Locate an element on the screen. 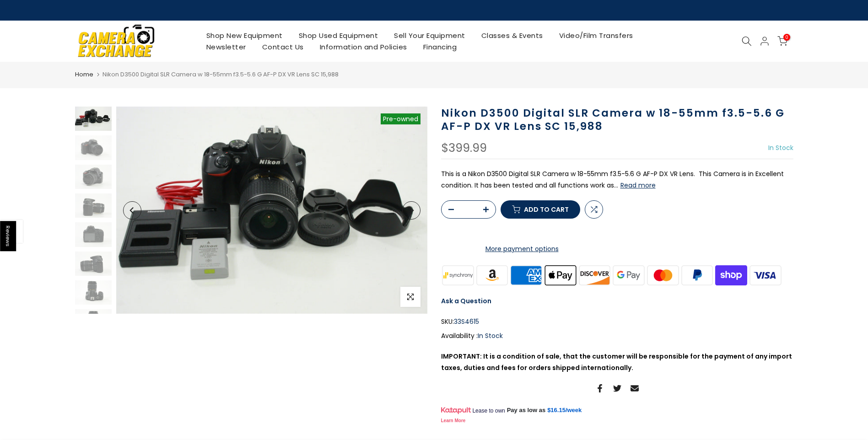 This screenshot has height=440, width=868. div: $399.99 is located at coordinates (464, 148).